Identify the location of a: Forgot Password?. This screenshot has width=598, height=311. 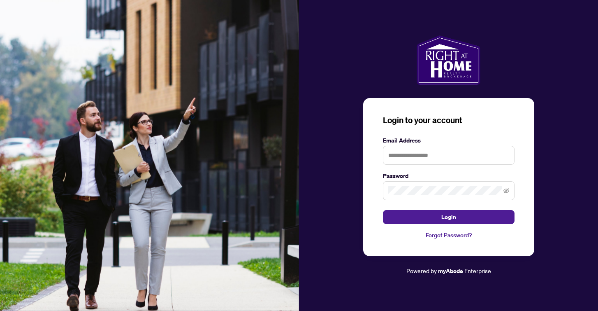
(449, 235).